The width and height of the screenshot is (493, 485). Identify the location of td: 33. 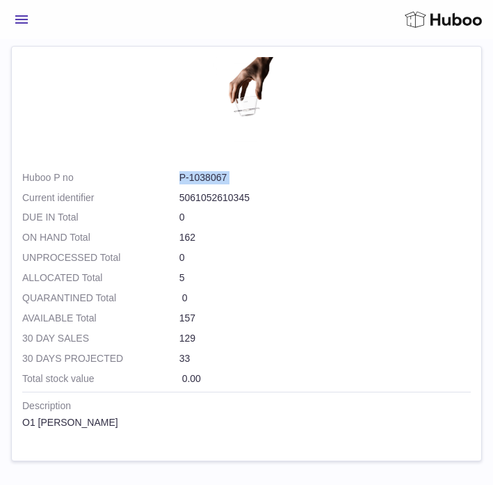
(246, 362).